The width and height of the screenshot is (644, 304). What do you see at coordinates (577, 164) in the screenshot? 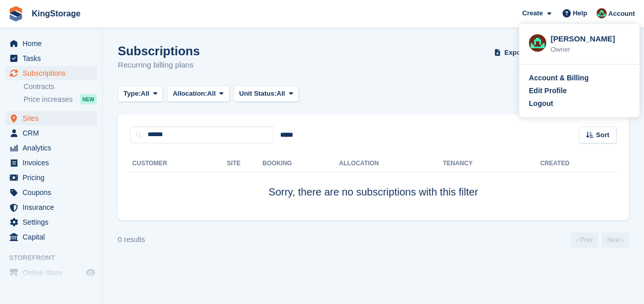
I see `th: Created` at bounding box center [577, 164].